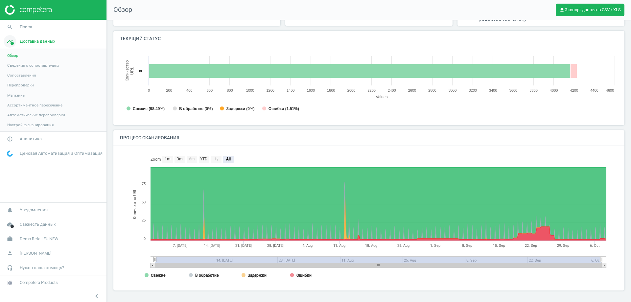 The width and height of the screenshot is (631, 302). What do you see at coordinates (192, 159) in the screenshot?
I see `text: 6m` at bounding box center [192, 159].